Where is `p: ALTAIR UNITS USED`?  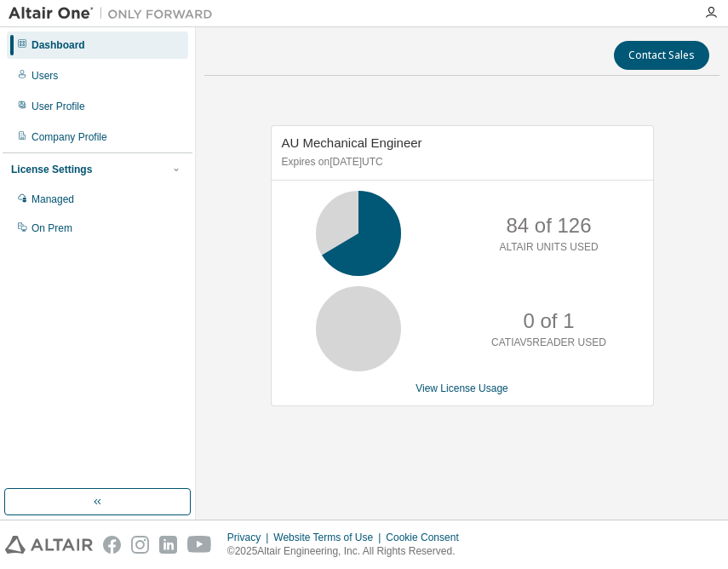
p: ALTAIR UNITS USED is located at coordinates (549, 247).